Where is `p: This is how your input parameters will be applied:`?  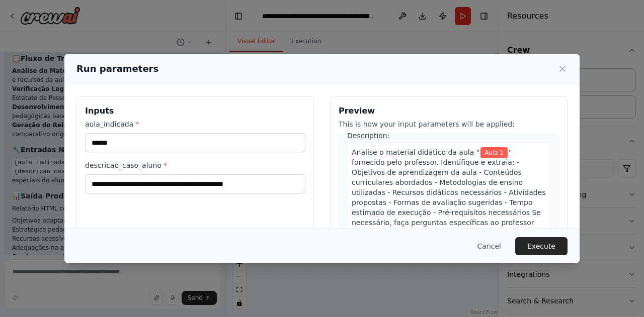
p: This is how your input parameters will be applied: is located at coordinates (449, 124).